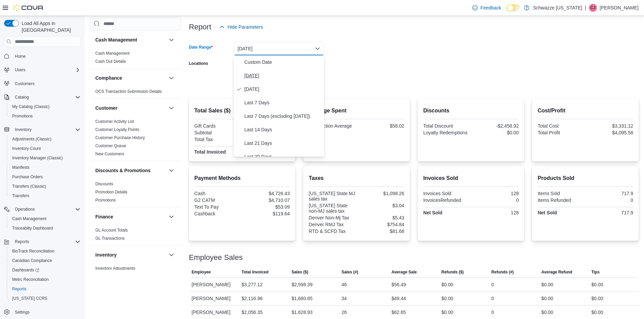 The image size is (644, 319). I want to click on a: Manifests, so click(20, 167).